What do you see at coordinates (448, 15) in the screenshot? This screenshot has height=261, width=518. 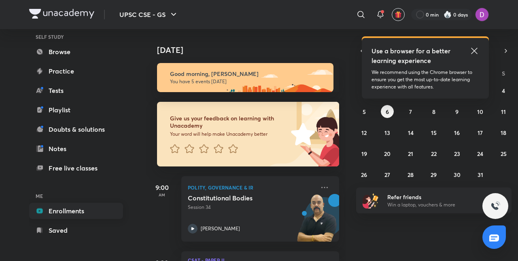 I see `img: streak` at bounding box center [448, 15].